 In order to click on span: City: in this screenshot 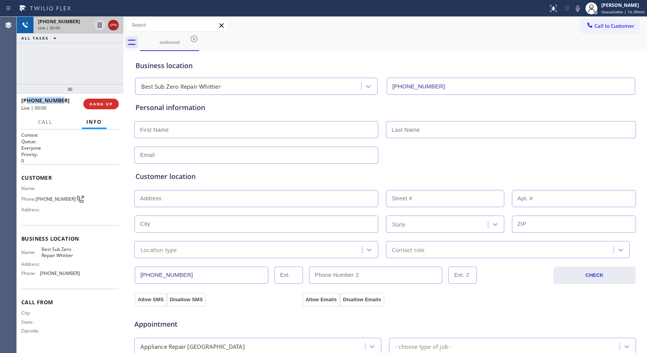, I will do `click(31, 312)`.